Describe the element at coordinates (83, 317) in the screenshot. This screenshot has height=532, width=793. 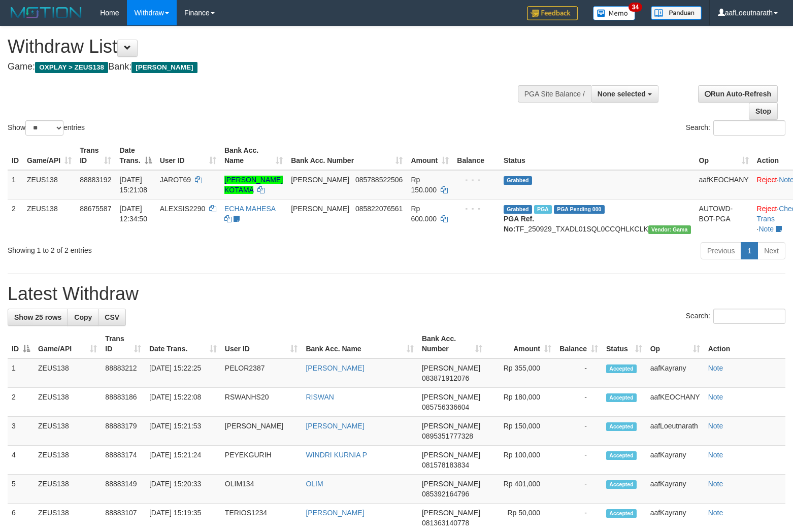
I see `a: Copy` at that location.